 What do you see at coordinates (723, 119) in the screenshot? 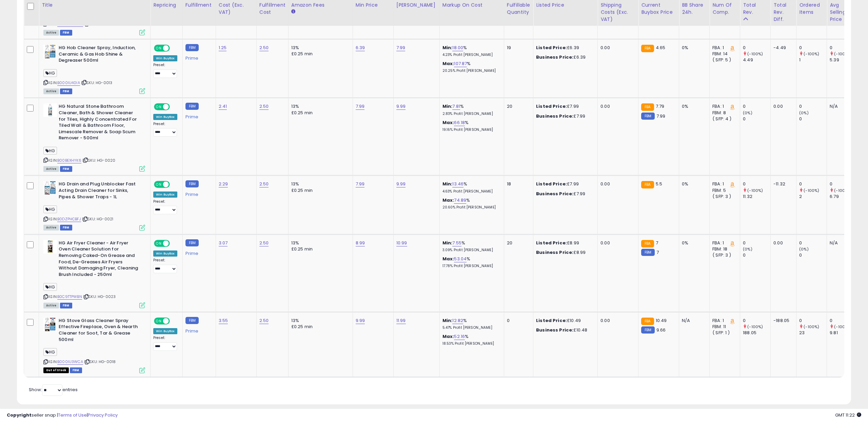
I see `div: ( SFP: 4 )` at bounding box center [723, 119].